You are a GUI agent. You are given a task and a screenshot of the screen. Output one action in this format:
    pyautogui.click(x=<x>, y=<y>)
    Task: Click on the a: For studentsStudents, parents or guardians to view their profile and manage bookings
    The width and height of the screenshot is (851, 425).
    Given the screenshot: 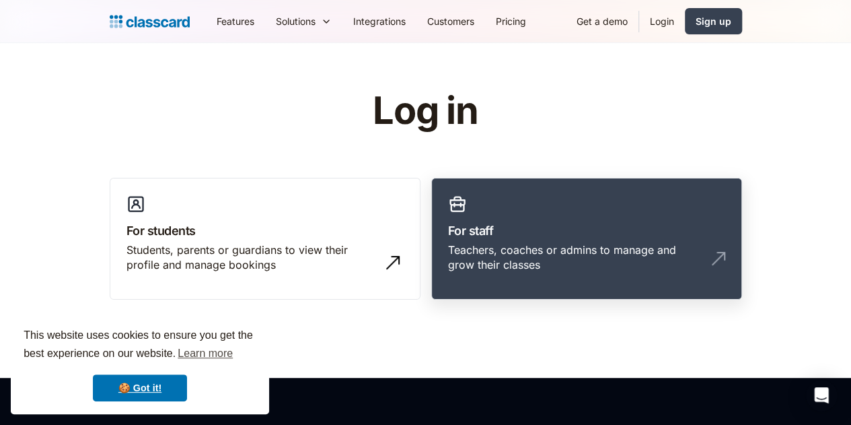 What is the action you would take?
    pyautogui.click(x=265, y=239)
    